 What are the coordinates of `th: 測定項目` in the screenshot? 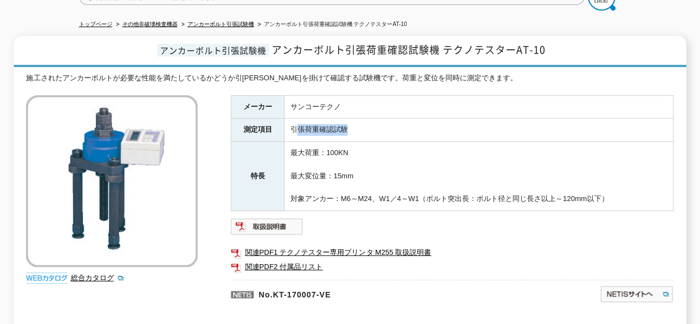 It's located at (258, 130).